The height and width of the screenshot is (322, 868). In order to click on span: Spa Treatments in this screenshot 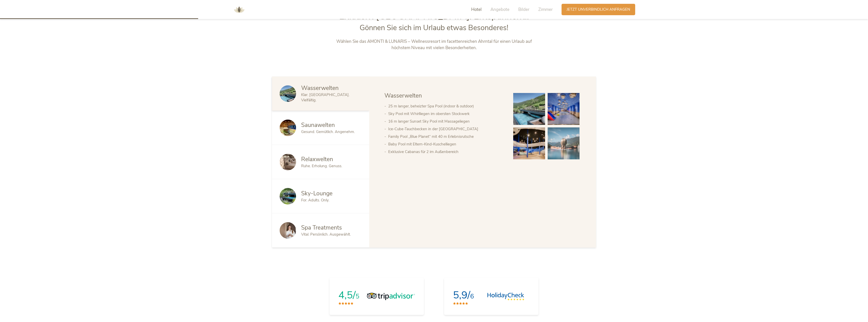, I will do `click(322, 228)`.